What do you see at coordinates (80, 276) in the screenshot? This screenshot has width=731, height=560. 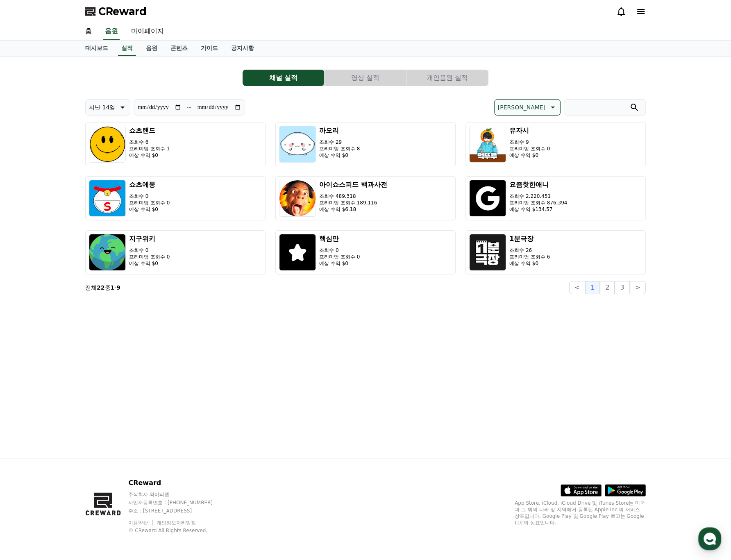 I see `span: 대화` at bounding box center [80, 276].